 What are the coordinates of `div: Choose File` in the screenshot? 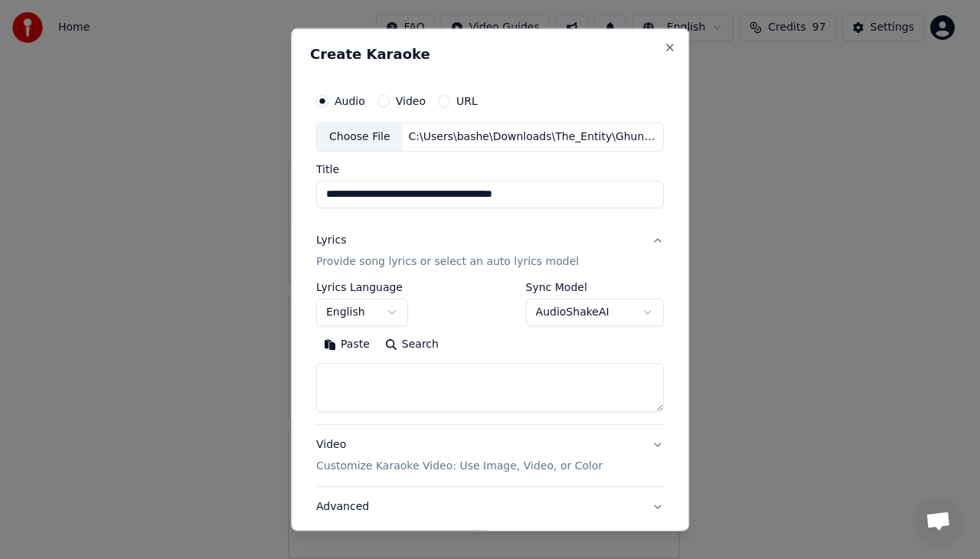 It's located at (360, 137).